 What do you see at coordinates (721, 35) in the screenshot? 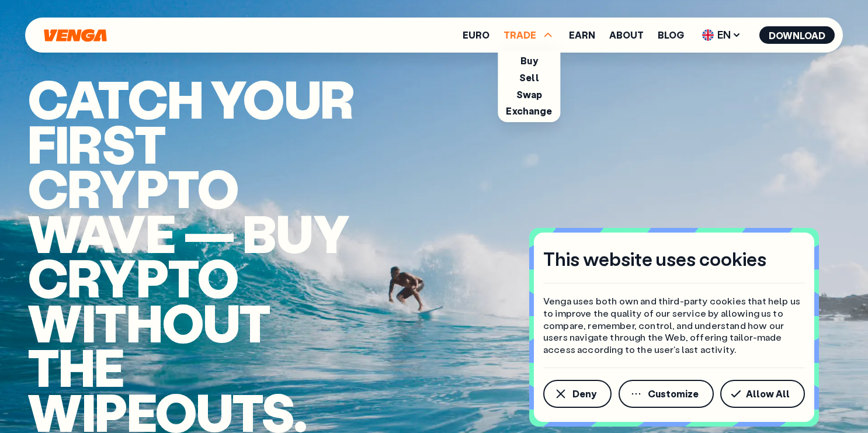
I see `span: EN` at bounding box center [721, 35].